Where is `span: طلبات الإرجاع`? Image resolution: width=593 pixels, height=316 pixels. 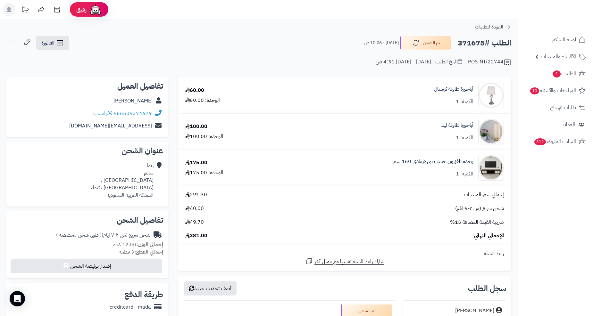 span: طلبات الإرجاع is located at coordinates (563, 108).